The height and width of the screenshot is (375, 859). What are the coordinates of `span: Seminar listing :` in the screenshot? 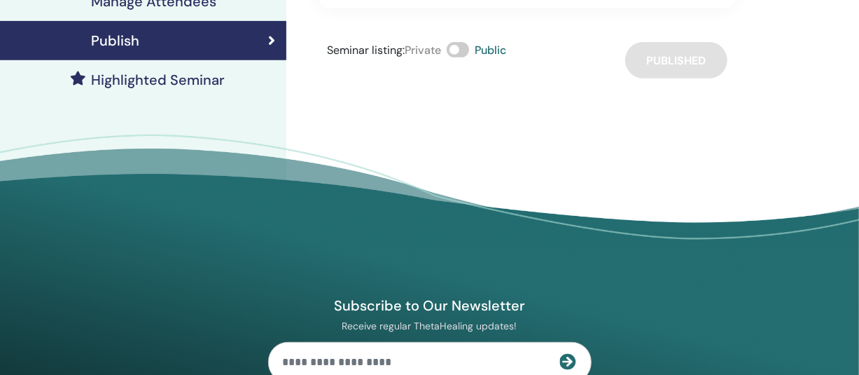 It's located at (365, 50).